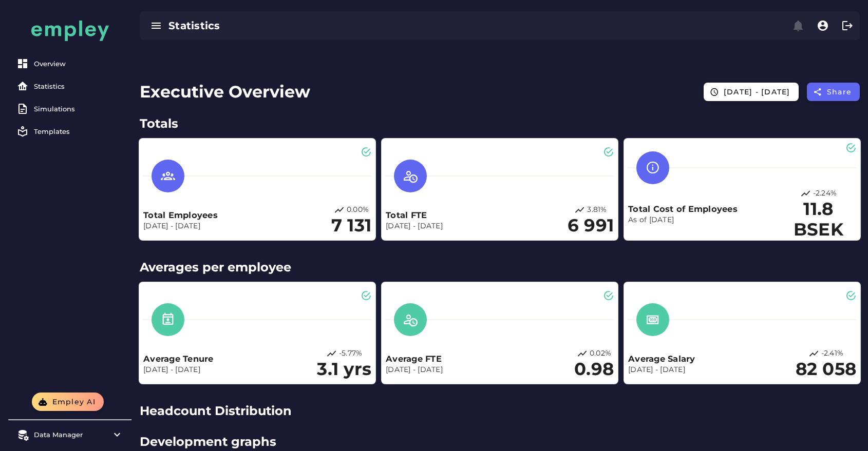 Image resolution: width=868 pixels, height=451 pixels. I want to click on p: 3.81%, so click(597, 210).